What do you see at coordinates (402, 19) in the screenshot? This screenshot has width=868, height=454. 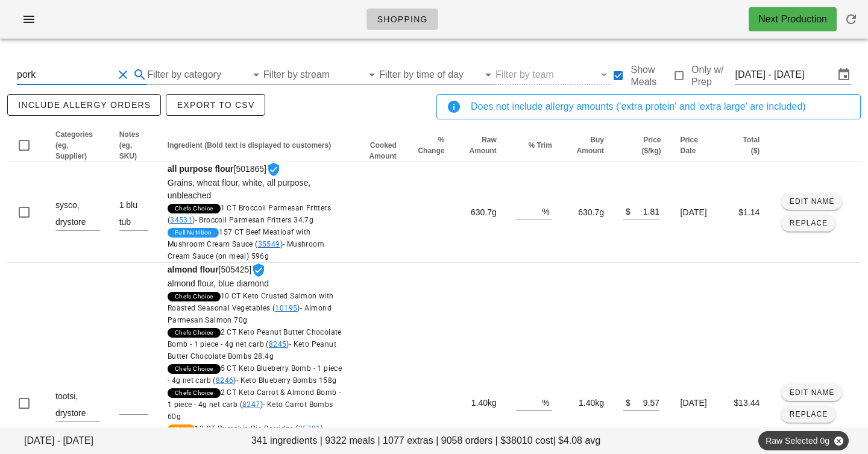 I see `span: Shopping` at bounding box center [402, 19].